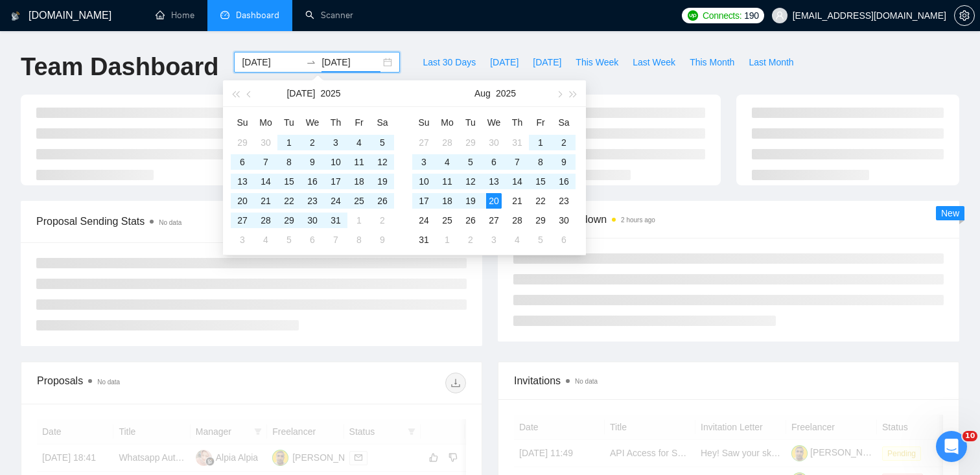  What do you see at coordinates (242, 220) in the screenshot?
I see `div: 27` at bounding box center [242, 220].